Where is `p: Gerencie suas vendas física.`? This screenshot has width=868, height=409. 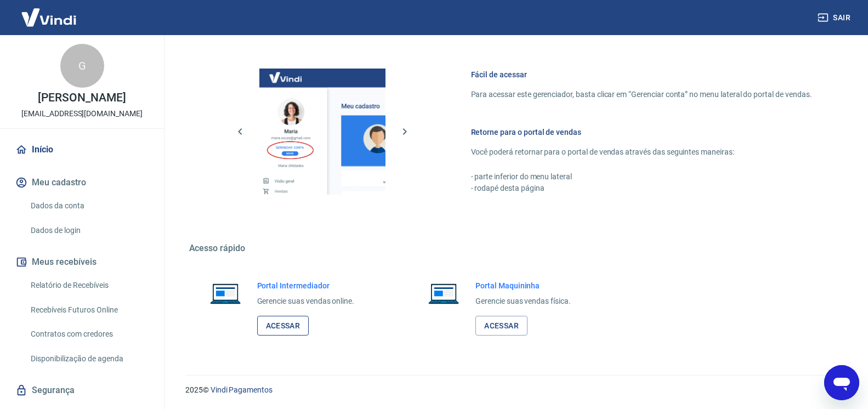 p: Gerencie suas vendas física. is located at coordinates (523, 301).